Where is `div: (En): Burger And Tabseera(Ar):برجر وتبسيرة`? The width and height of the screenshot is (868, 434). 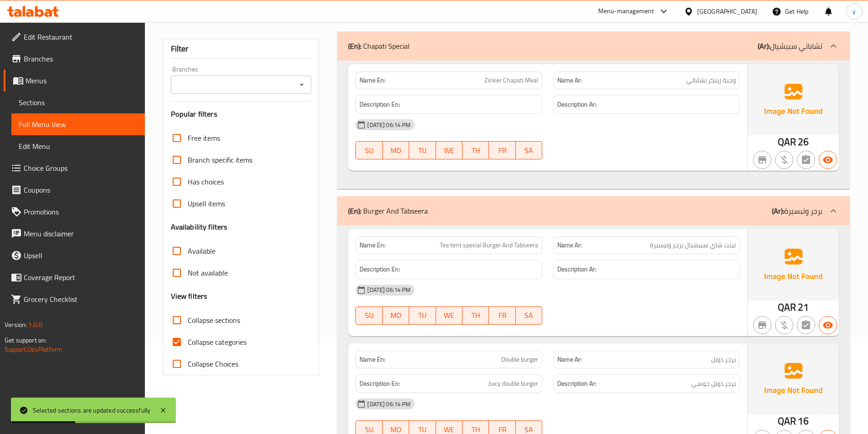 div: (En): Burger And Tabseera(Ar):برجر وتبسيرة is located at coordinates (594, 211).